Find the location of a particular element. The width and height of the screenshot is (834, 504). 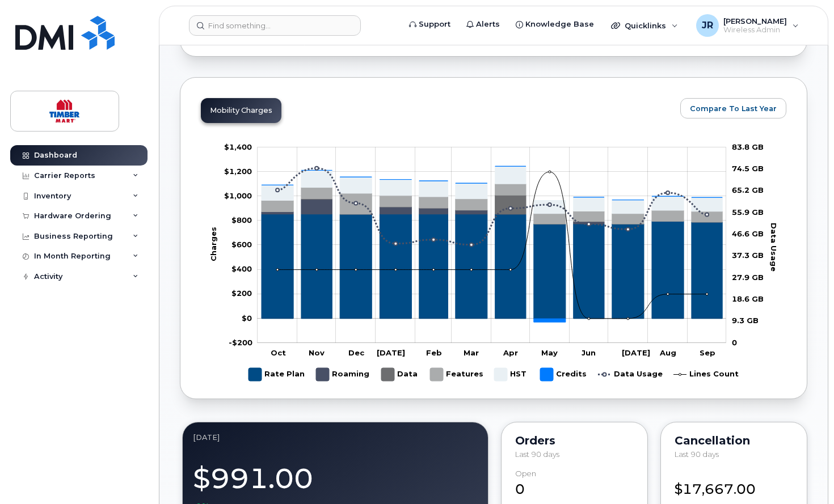

tspan: -$200 is located at coordinates (241, 343).